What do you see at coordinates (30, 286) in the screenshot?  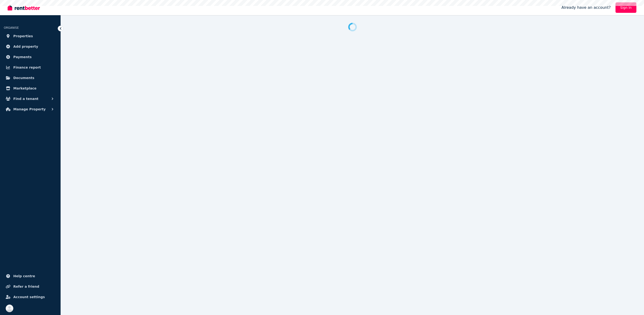 I see `a: Refer a friend` at bounding box center [30, 286].